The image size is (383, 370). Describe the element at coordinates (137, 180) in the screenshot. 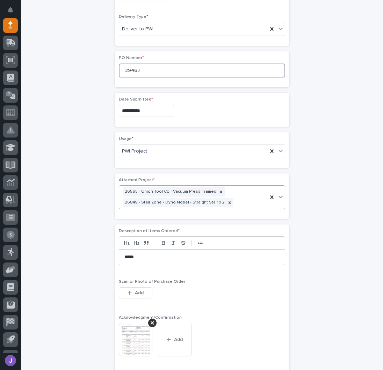

I see `span: Attached Project` at that location.